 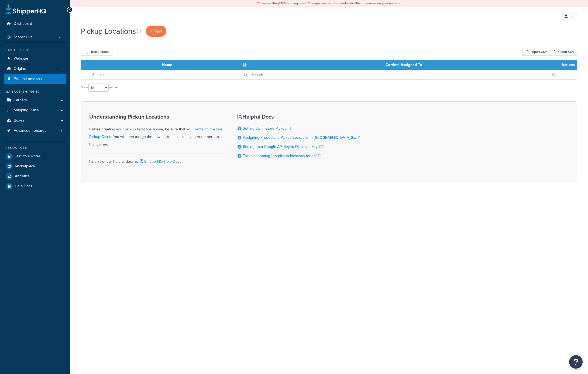 I want to click on li: Marketplace, so click(x=35, y=166).